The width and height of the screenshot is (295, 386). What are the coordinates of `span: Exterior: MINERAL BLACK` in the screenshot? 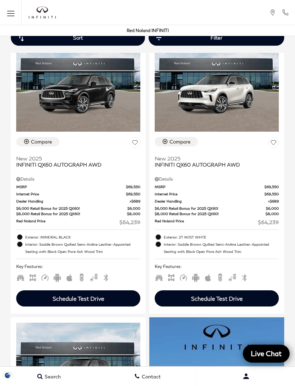 It's located at (83, 237).